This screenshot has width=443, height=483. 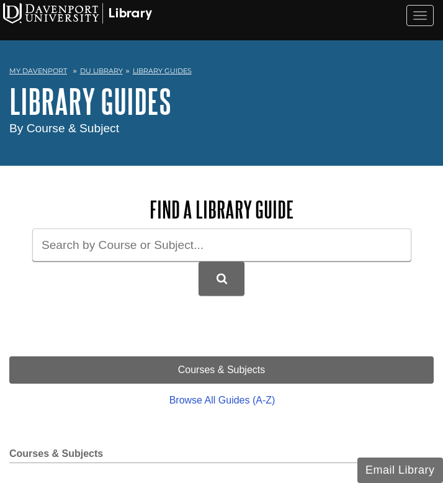 I want to click on a: Library Guides, so click(x=162, y=71).